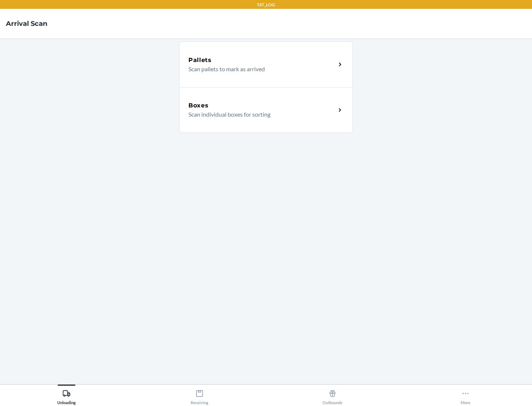 This screenshot has height=406, width=532. What do you see at coordinates (266, 110) in the screenshot?
I see `a: BoxesScan individual boxes for sorting` at bounding box center [266, 110].